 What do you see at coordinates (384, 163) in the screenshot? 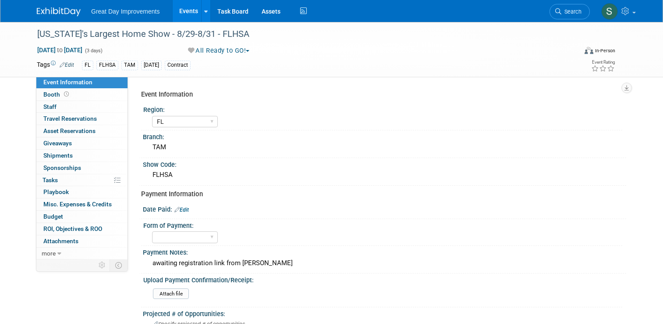
I see `div: Show Code:` at bounding box center [384, 163].